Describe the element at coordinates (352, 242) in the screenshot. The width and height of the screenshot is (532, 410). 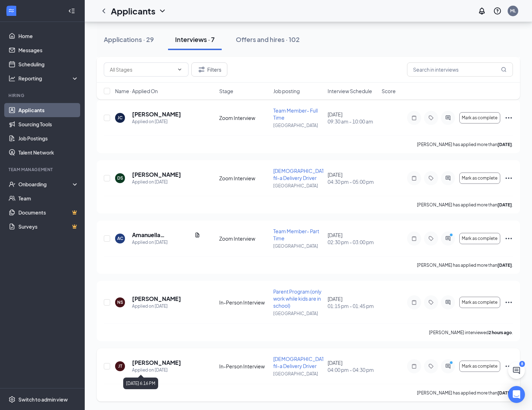
I see `span: 02:30 pm - 03:00 pm` at that location.